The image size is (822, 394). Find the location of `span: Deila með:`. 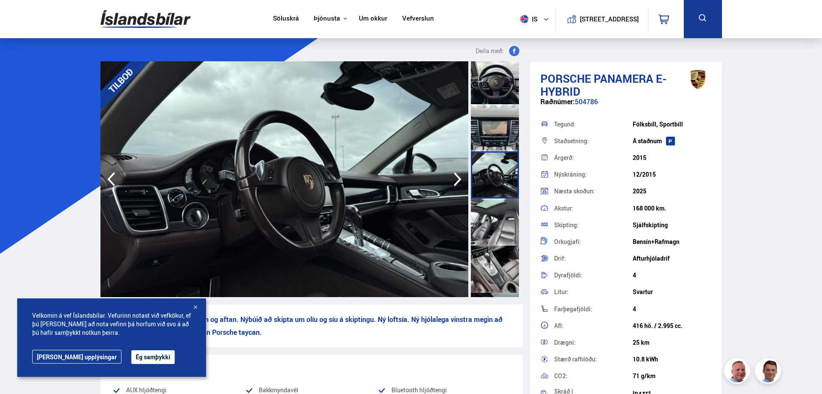

span: Deila með: is located at coordinates (490, 51).